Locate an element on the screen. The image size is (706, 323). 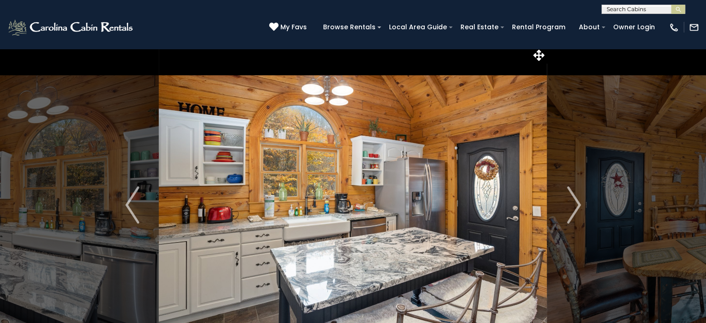
a: Browse Rentals is located at coordinates (349, 27).